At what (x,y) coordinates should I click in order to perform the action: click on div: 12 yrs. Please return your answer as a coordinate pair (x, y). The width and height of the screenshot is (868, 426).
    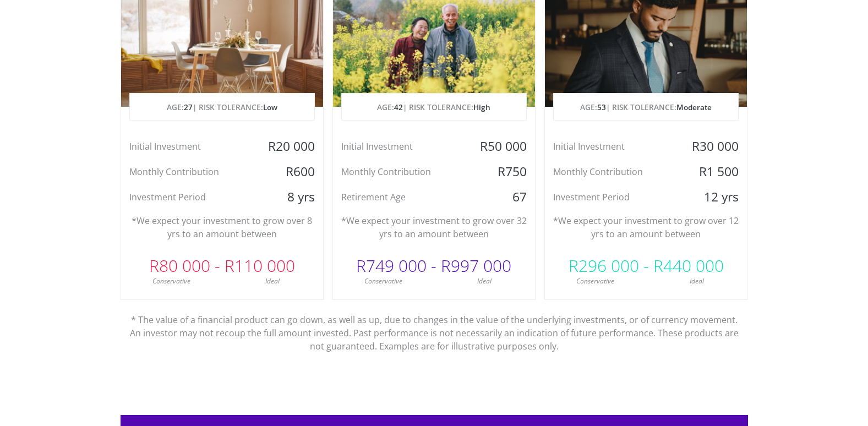
    Looking at the image, I should click on (713, 197).